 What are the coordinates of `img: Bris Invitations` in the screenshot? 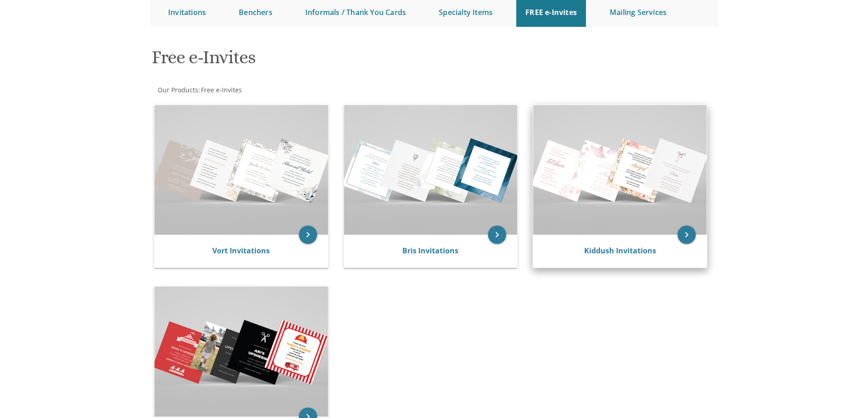 It's located at (430, 170).